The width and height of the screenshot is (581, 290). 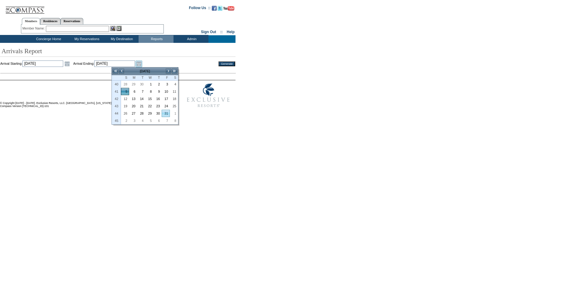 I want to click on img: Become our fan on Facebook, so click(x=214, y=8).